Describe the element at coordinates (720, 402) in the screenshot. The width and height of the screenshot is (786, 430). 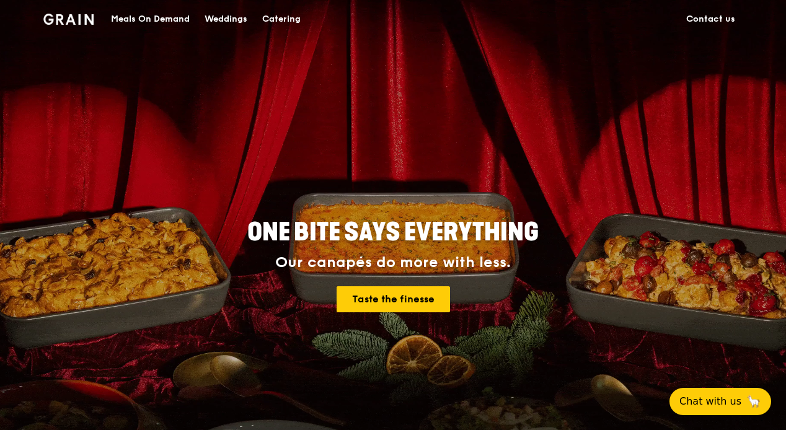
I see `button: Chat with us🦙` at that location.